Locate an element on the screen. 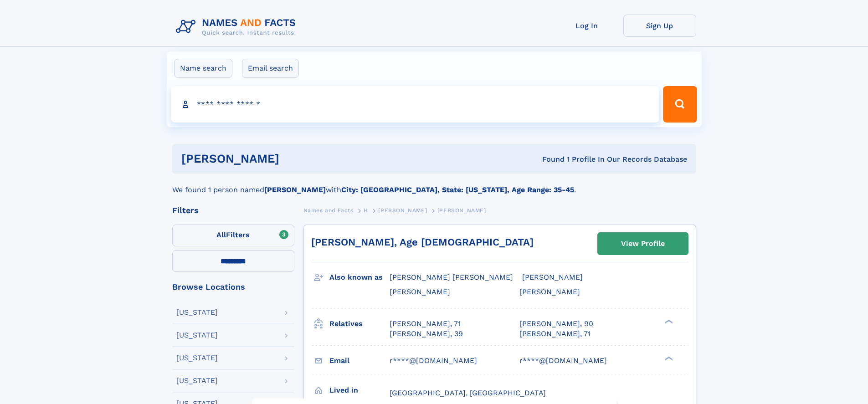 This screenshot has width=868, height=404. label: Filters is located at coordinates (233, 236).